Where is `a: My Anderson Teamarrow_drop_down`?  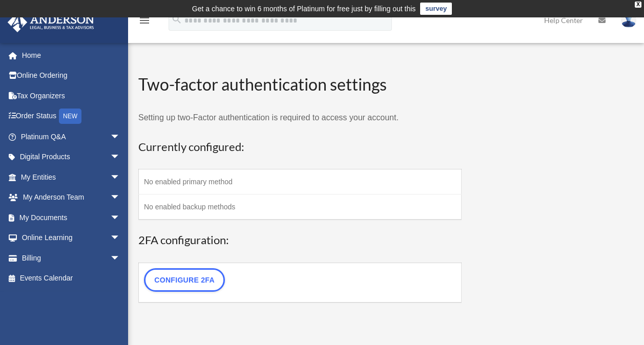 a: My Anderson Teamarrow_drop_down is located at coordinates (72, 197).